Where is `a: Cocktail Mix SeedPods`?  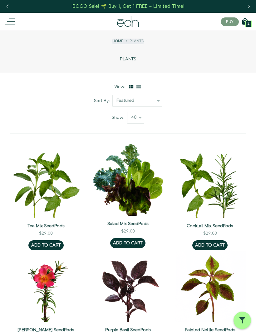 a: Cocktail Mix SeedPods is located at coordinates (209, 226).